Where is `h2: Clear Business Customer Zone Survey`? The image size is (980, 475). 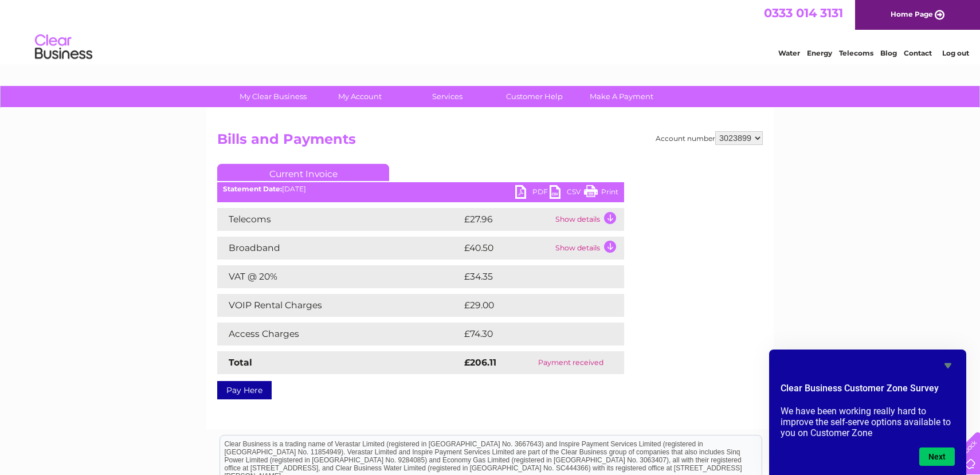 h2: Clear Business Customer Zone Survey is located at coordinates (868, 391).